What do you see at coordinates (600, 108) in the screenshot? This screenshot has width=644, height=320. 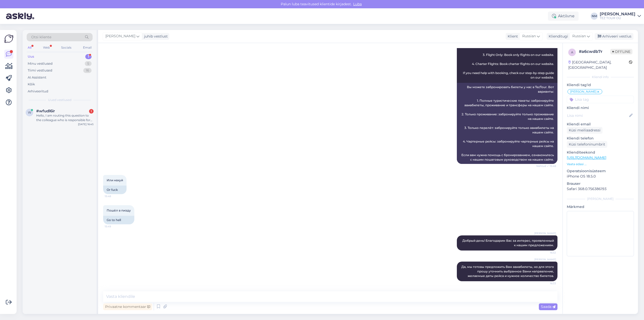 I see `p: Kliendi nimi` at bounding box center [600, 108].